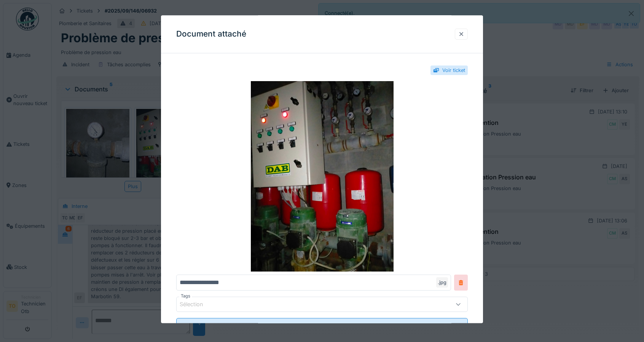 The image size is (644, 342). What do you see at coordinates (442, 283) in the screenshot?
I see `div: .jpg` at bounding box center [442, 283].